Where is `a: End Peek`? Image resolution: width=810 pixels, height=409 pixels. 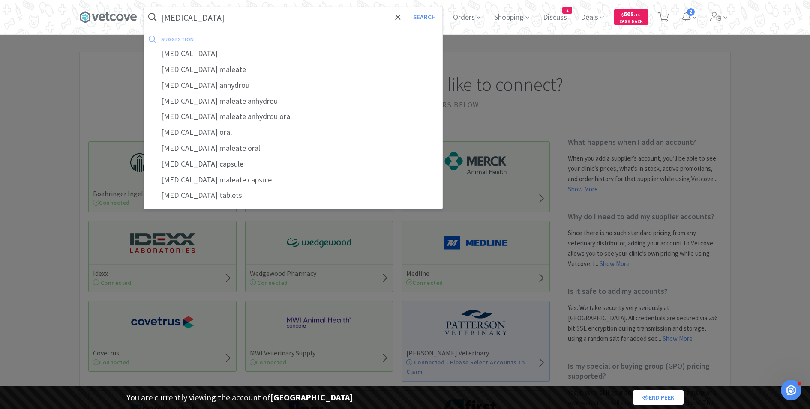 a: End Peek is located at coordinates (658, 398).